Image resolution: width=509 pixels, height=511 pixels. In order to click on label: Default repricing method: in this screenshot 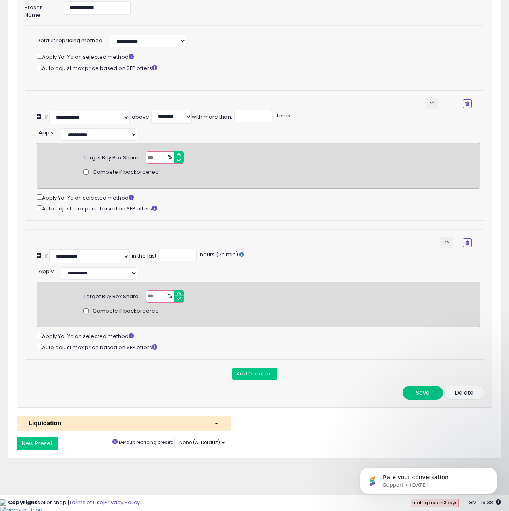, I will do `click(70, 41)`.